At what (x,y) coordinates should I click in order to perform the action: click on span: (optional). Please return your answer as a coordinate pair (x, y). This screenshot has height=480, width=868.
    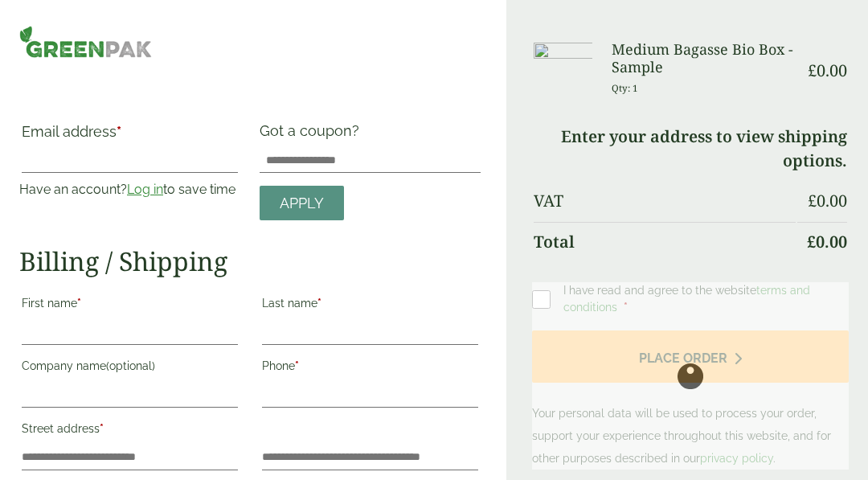
    Looking at the image, I should click on (130, 365).